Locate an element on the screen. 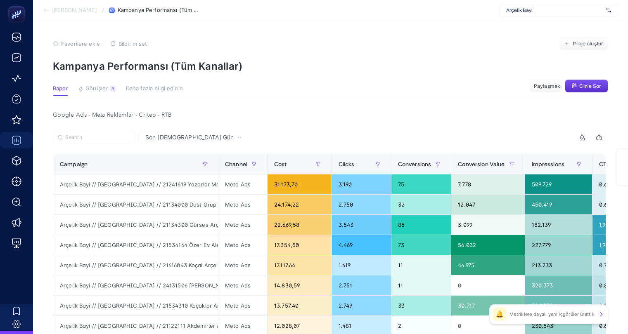 The width and height of the screenshot is (628, 334). div: 324.738 is located at coordinates (558, 306).